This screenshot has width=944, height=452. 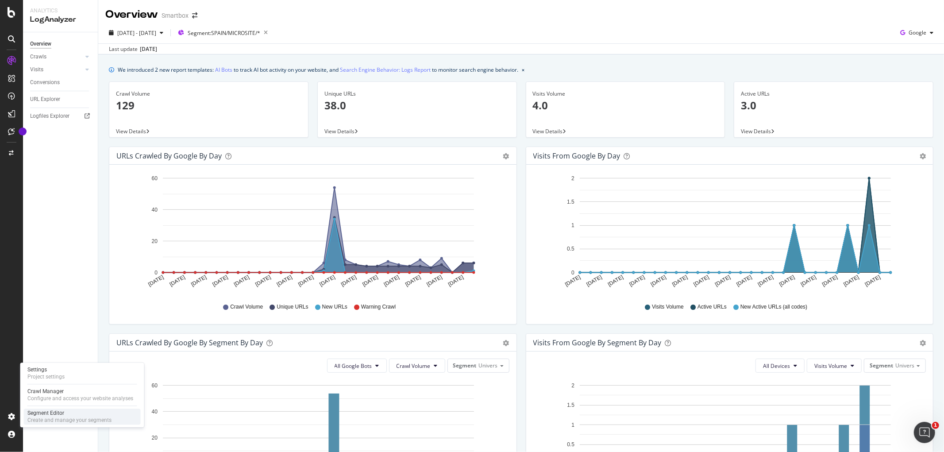 I want to click on div: Settings, so click(x=46, y=369).